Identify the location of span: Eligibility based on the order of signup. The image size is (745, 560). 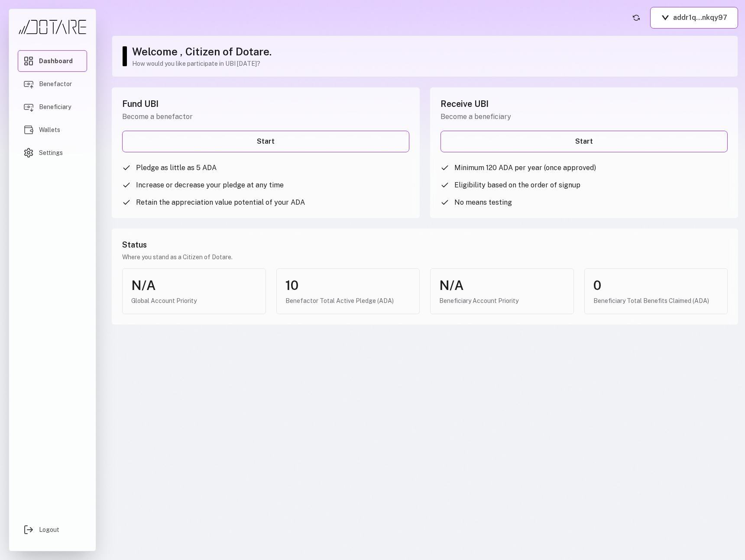
(516, 185).